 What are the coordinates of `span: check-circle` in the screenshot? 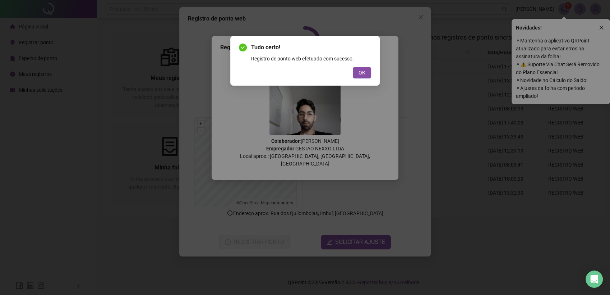 It's located at (243, 47).